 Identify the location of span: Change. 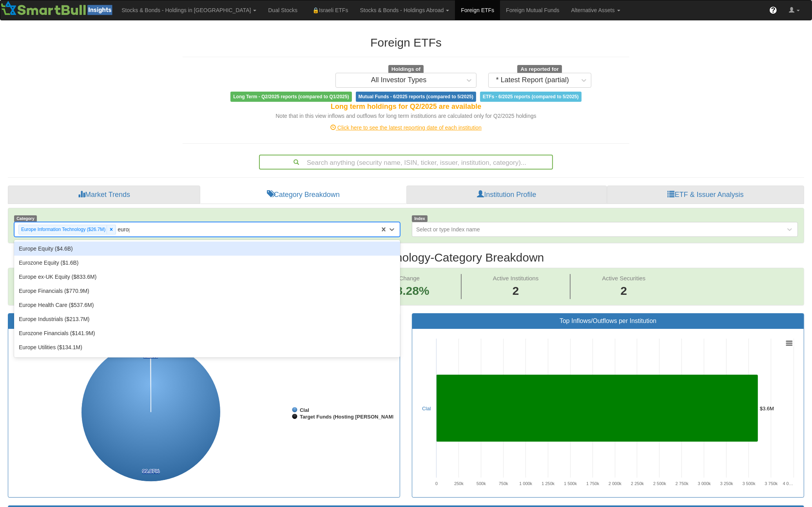
(409, 278).